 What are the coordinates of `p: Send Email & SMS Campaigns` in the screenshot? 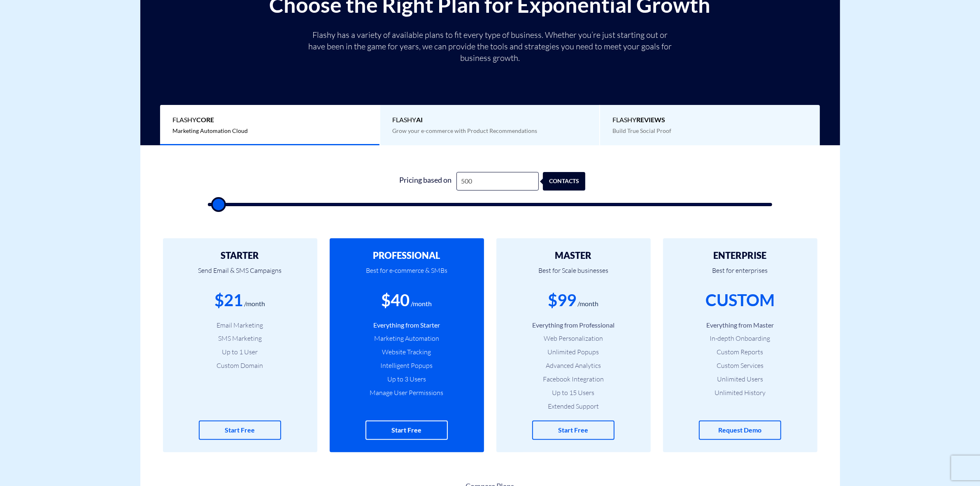 It's located at (240, 274).